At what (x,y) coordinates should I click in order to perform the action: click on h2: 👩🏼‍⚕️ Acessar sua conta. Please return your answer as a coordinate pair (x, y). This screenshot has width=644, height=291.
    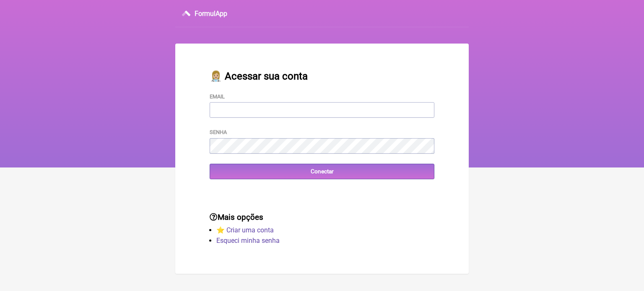
    Looking at the image, I should click on (322, 76).